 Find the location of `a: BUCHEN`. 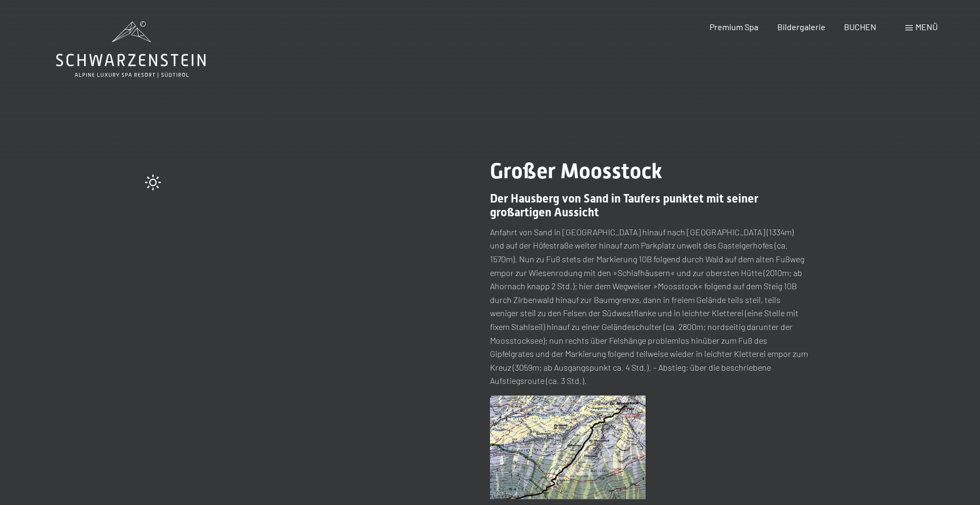

a: BUCHEN is located at coordinates (860, 26).